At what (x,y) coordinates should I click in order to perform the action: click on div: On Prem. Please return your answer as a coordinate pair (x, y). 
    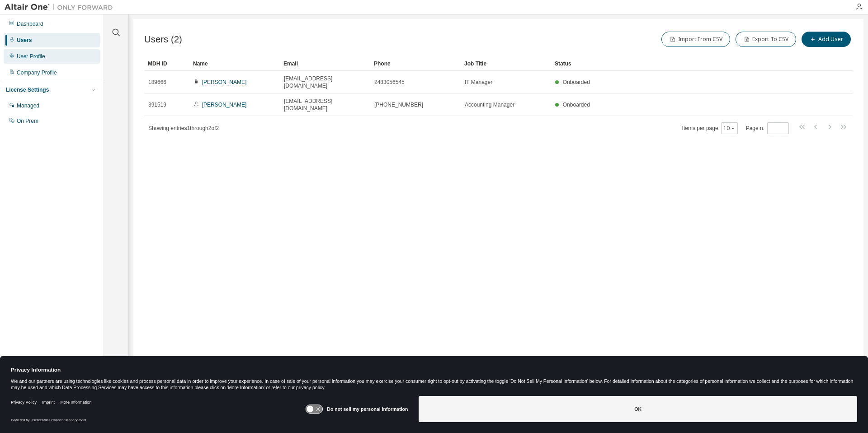
    Looking at the image, I should click on (27, 121).